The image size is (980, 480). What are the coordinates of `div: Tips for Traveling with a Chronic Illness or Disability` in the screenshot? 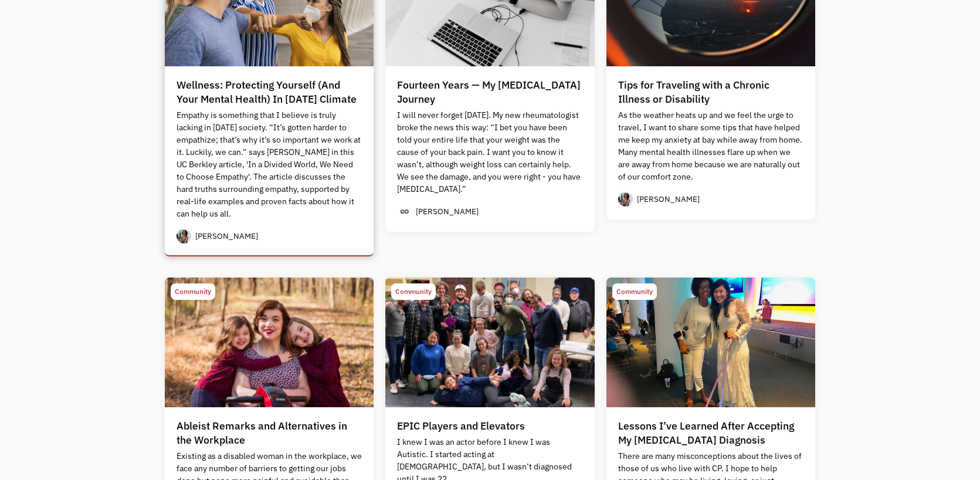 It's located at (711, 92).